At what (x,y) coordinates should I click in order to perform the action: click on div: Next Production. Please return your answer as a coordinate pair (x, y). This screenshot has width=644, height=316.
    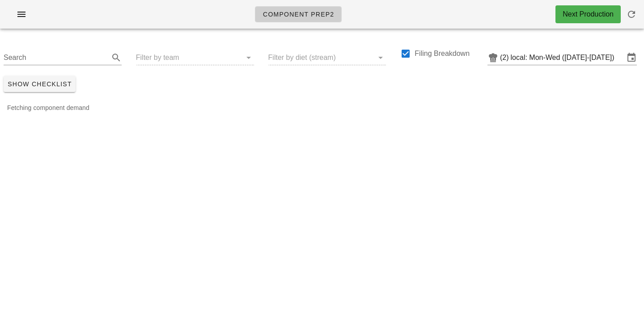
    Looking at the image, I should click on (588, 15).